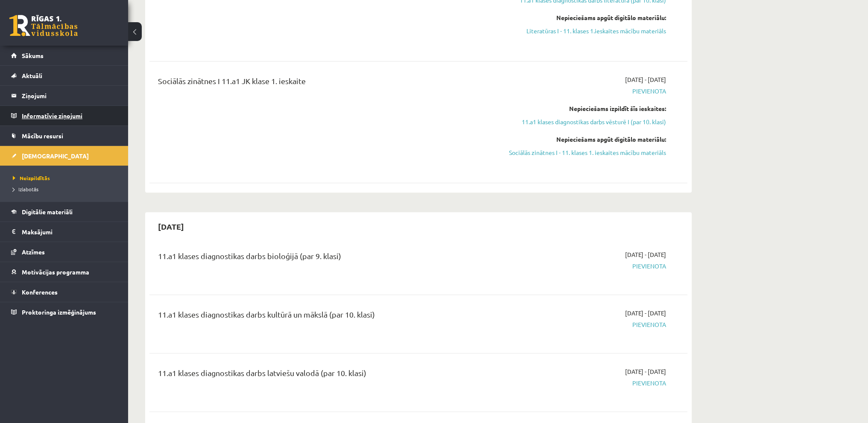 Image resolution: width=868 pixels, height=423 pixels. What do you see at coordinates (33, 56) in the screenshot?
I see `span: Sākums` at bounding box center [33, 56].